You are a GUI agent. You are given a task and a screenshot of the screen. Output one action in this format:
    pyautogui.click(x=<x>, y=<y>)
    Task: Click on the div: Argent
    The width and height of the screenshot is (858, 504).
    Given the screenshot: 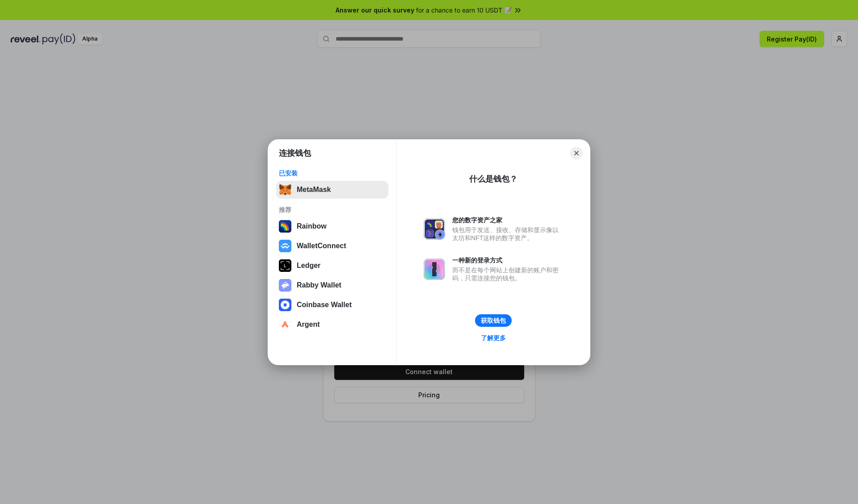 What is the action you would take?
    pyautogui.click(x=308, y=325)
    